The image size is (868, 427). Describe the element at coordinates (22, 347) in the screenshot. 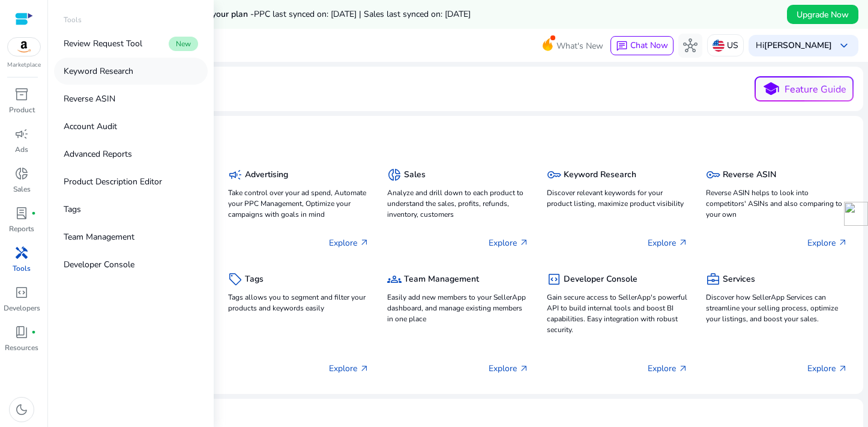

I see `p: Resources` at that location.